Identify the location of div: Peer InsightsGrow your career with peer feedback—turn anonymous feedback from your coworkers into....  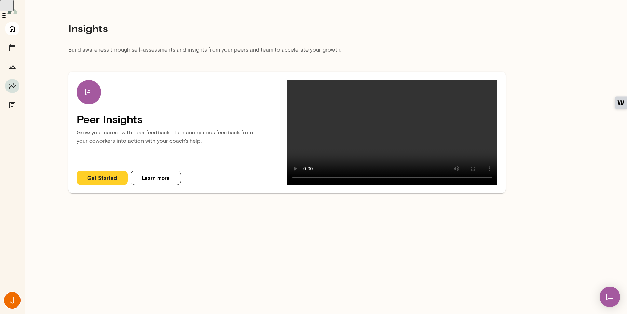
(287, 133).